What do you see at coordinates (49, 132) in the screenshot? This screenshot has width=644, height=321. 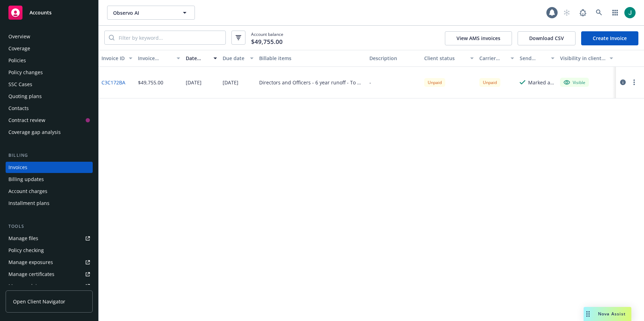 I see `a: Coverage gap analysis` at bounding box center [49, 132].